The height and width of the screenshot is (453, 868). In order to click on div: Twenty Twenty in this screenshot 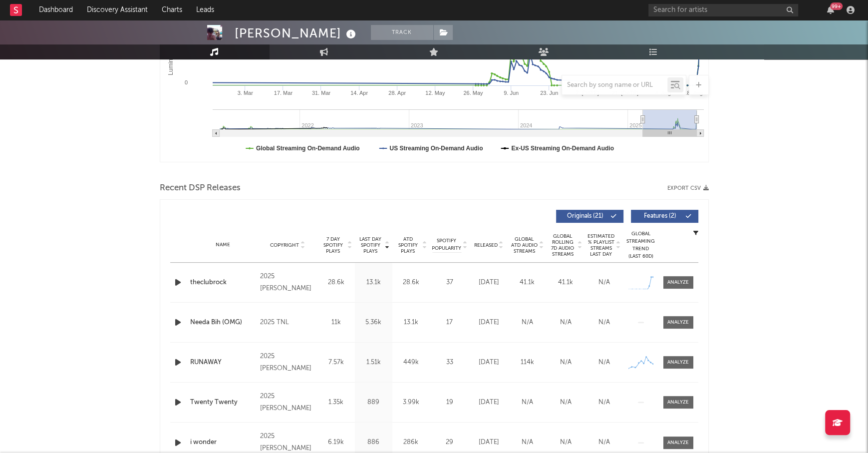, I will do `click(222, 403)`.